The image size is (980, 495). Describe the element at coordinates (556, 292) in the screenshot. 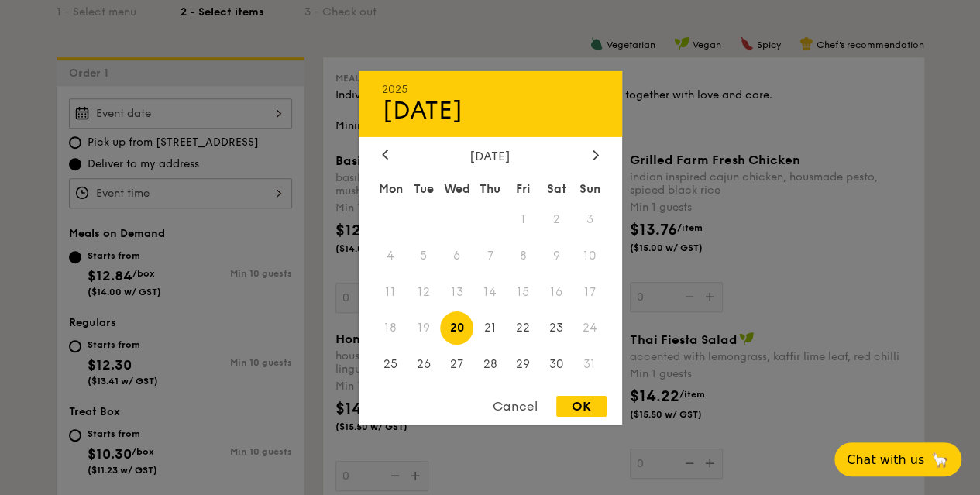

I see `span: 16` at that location.